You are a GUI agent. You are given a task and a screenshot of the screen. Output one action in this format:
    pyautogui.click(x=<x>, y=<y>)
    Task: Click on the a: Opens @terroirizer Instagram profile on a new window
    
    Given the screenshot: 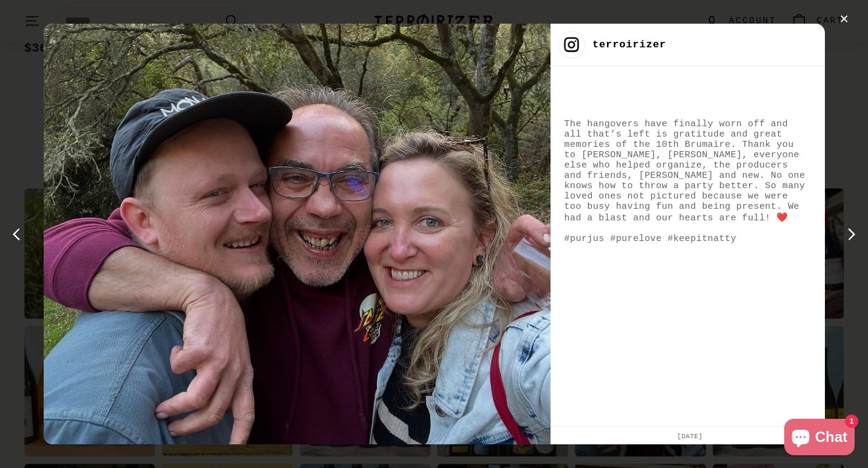 What is the action you would take?
    pyautogui.click(x=629, y=45)
    